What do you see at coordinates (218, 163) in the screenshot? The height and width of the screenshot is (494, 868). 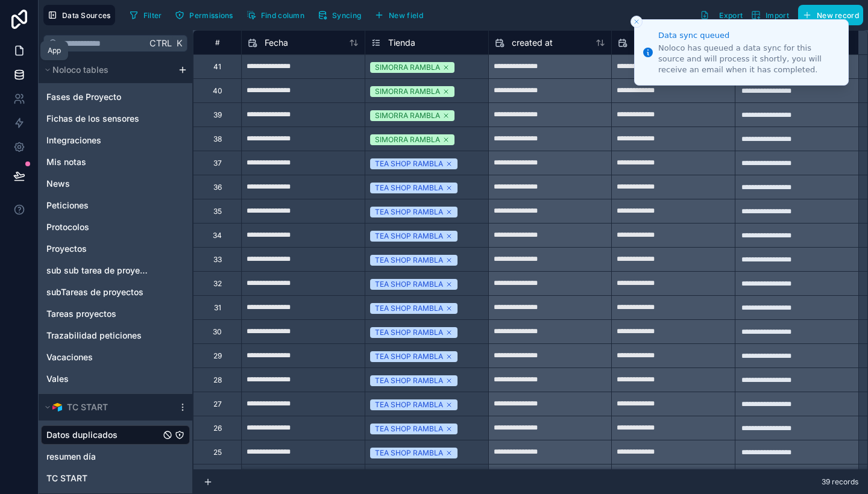 I see `div: 37` at bounding box center [218, 163].